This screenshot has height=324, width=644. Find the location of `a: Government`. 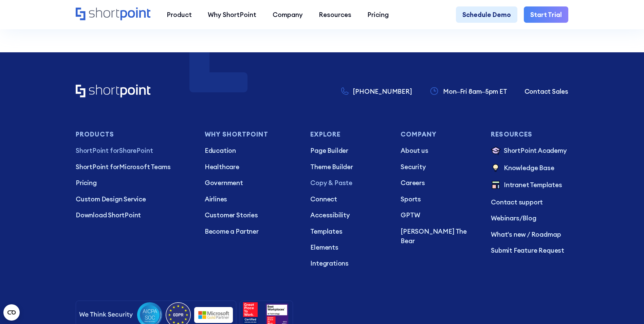

a: Government is located at coordinates (251, 183).